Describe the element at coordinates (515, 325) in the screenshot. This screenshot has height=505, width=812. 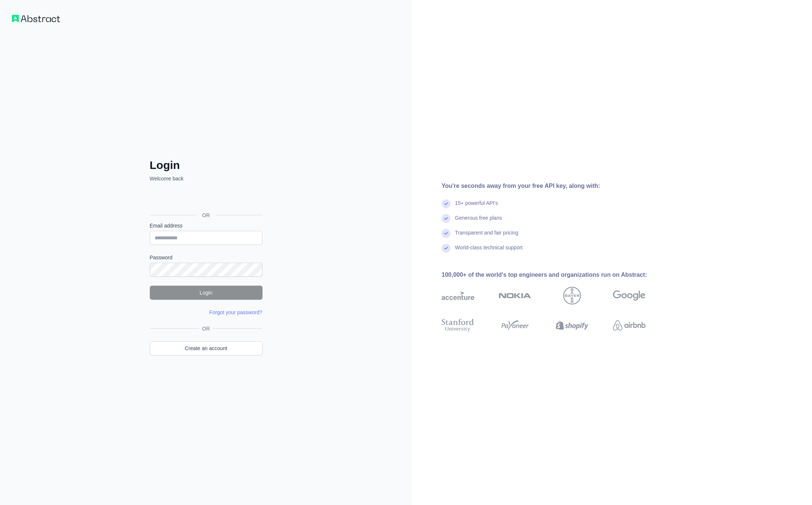
I see `img: payoneer` at that location.